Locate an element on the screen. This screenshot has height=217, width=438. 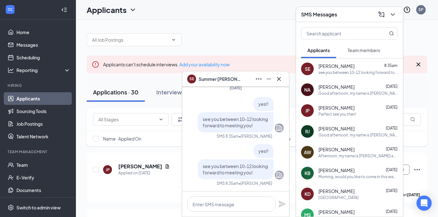
a: Team is located at coordinates (43, 165).